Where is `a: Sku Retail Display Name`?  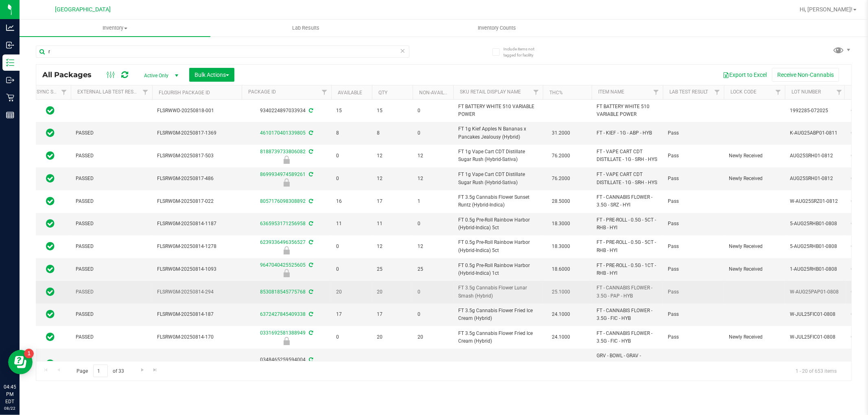
a: Sku Retail Display Name is located at coordinates (491, 92).